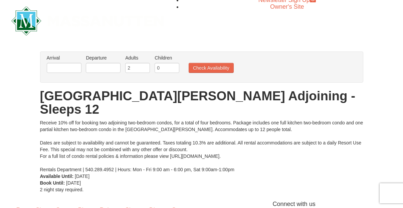 The image size is (403, 208). I want to click on div: Receive 10% off for booking two adjoining two-bedroom condos, for a total of four bedrooms. Packa..., so click(202, 146).